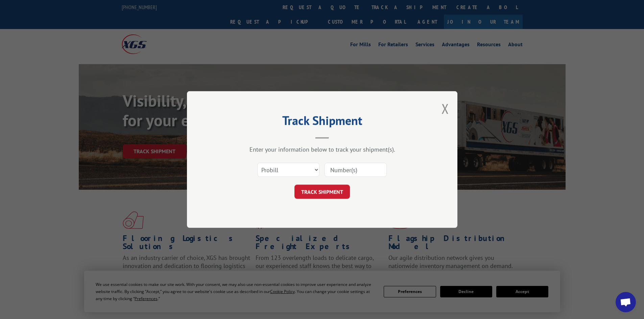 This screenshot has height=319, width=644. I want to click on button: TRACK SHIPMENT, so click(322, 192).